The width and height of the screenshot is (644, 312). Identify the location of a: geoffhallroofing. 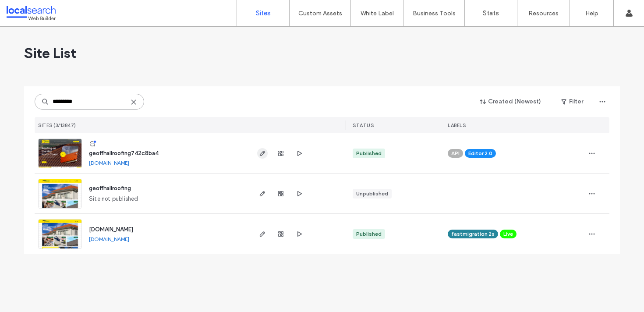
(110, 188).